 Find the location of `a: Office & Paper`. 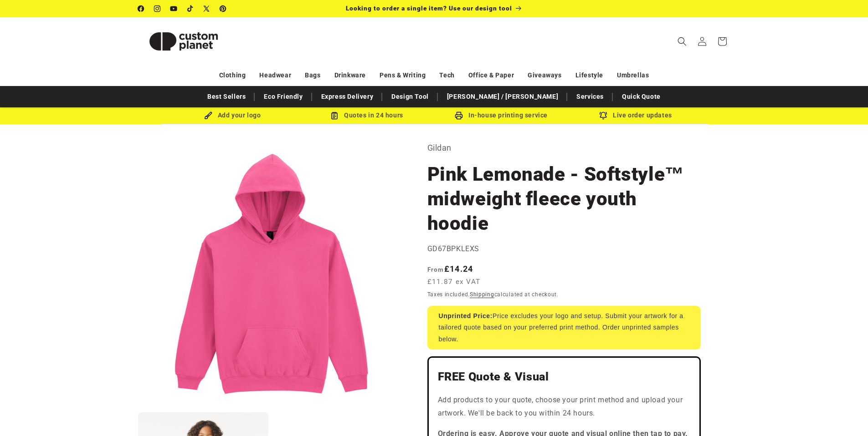

a: Office & Paper is located at coordinates (491, 75).